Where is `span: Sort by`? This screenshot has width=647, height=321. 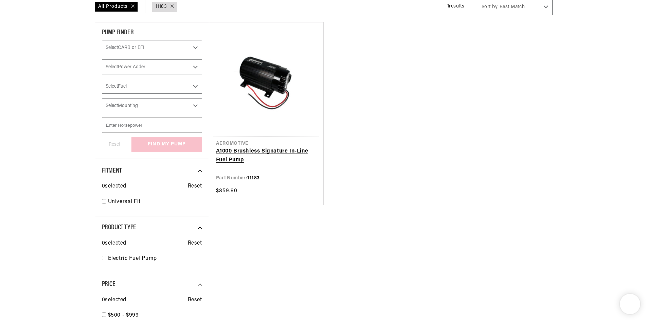
span: Sort by is located at coordinates (490, 7).